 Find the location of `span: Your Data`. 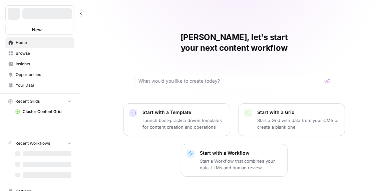

span: Your Data is located at coordinates (43, 85).